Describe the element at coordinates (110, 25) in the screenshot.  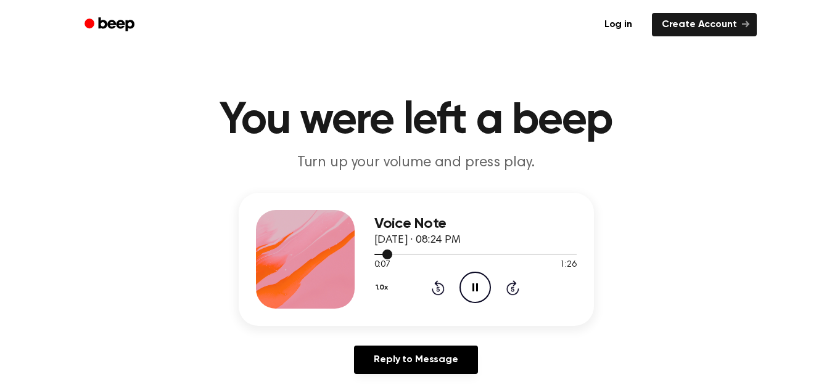
I see `a: Beep` at that location.